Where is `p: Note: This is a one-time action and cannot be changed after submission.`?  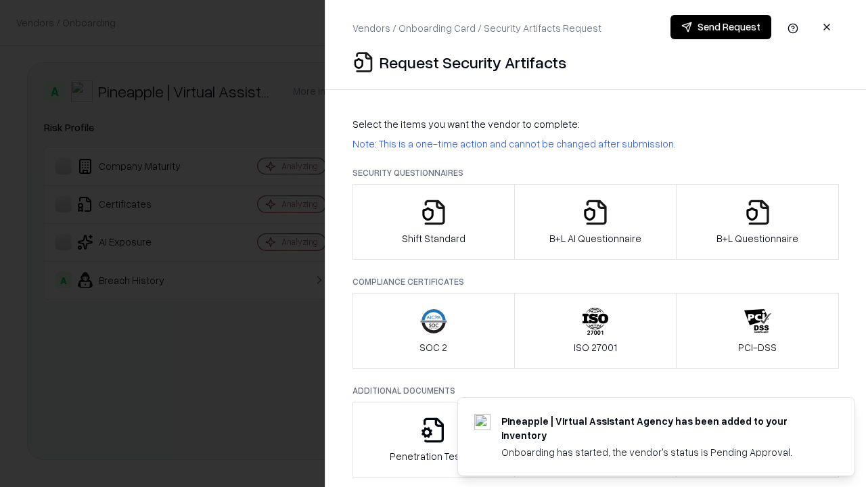
p: Note: This is a one-time action and cannot be changed after submission. is located at coordinates (595, 143).